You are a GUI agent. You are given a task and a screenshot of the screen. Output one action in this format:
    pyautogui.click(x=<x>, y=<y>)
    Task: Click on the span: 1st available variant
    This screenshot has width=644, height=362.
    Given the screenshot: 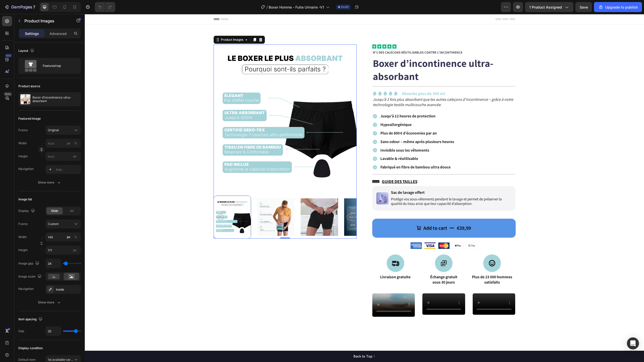 What is the action you would take?
    pyautogui.click(x=62, y=360)
    